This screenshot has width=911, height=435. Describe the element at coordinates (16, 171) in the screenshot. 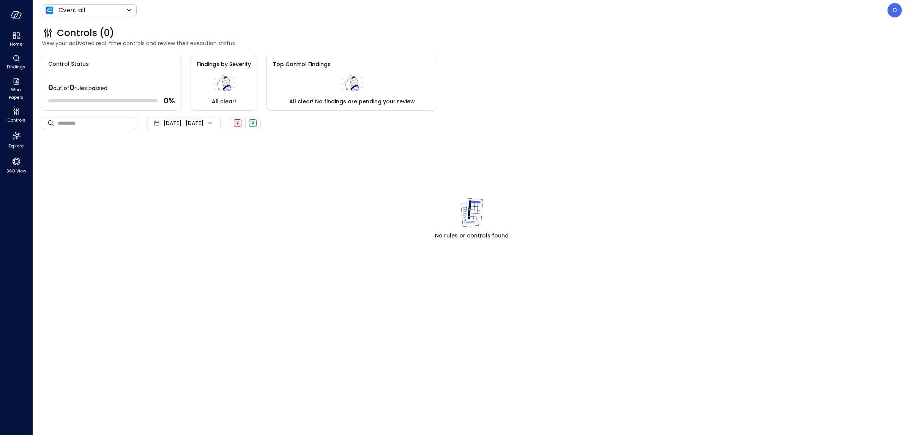

I see `span: 360 View` at that location.